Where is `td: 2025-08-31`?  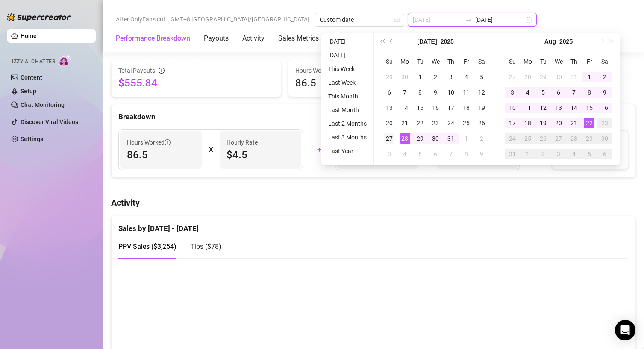
td: 2025-08-31 is located at coordinates (512, 154).